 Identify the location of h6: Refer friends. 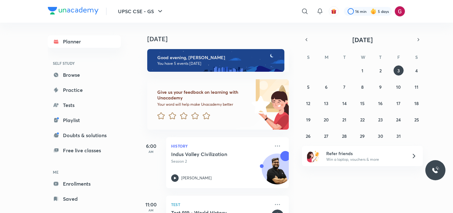
(365, 153).